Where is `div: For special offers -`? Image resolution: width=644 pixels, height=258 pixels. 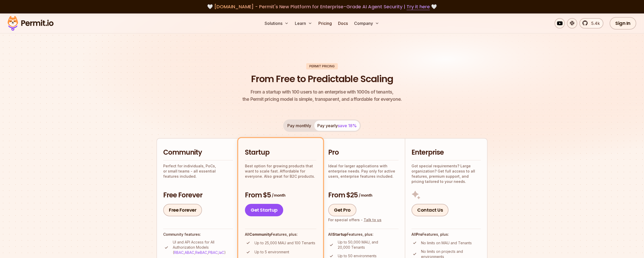
div: For special offers - is located at coordinates (355, 220).